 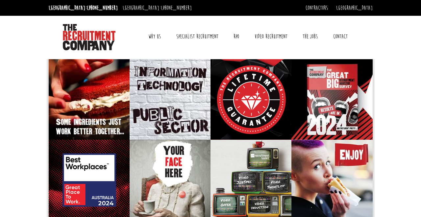 What do you see at coordinates (332, 185) in the screenshot?
I see `p: We want to be the recruitment agency that makes things better. Give us feedback on the recruitmen...` at bounding box center [332, 185].